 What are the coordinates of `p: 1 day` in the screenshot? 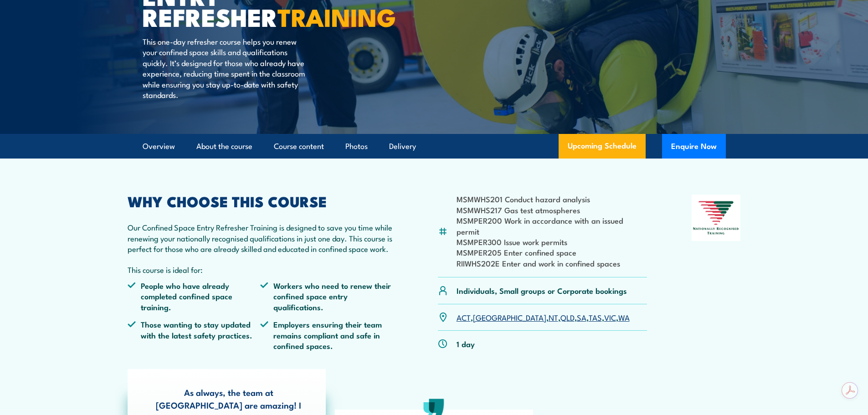 It's located at (465, 343).